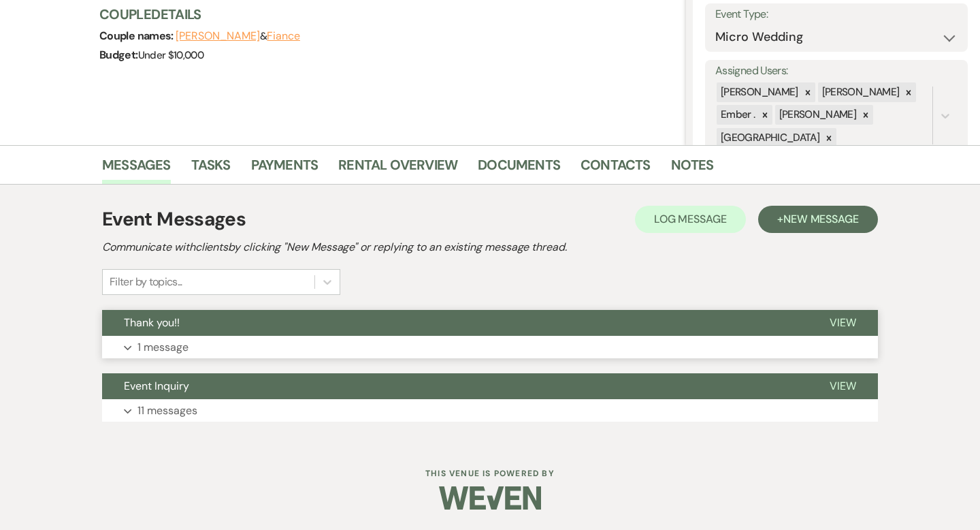 The height and width of the screenshot is (530, 980). Describe the element at coordinates (162, 347) in the screenshot. I see `p: 1 message` at that location.